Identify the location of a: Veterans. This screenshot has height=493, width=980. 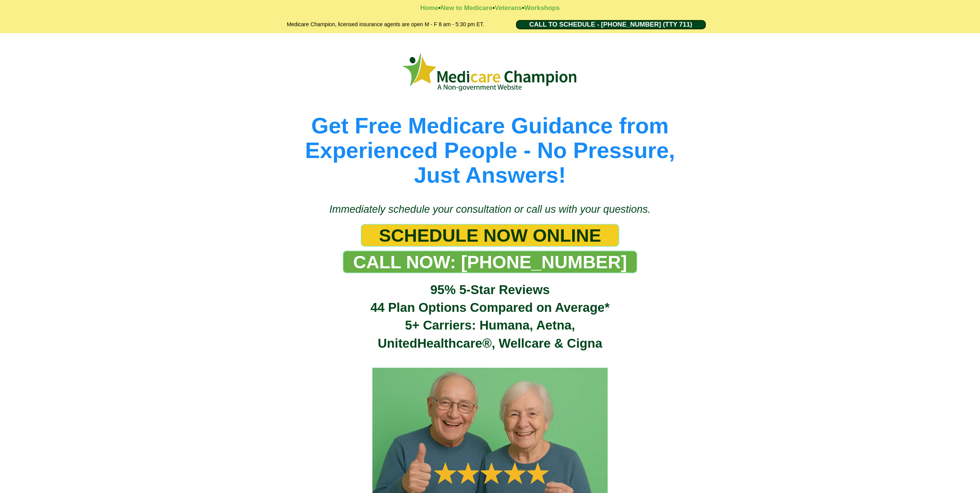
(508, 8).